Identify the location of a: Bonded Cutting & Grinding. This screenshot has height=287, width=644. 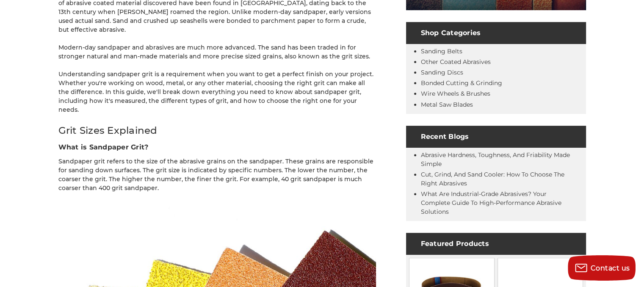
(461, 83).